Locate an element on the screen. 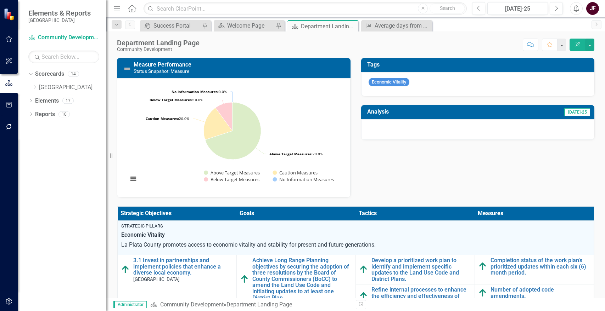  svg: Interactive chart is located at coordinates (232, 137).